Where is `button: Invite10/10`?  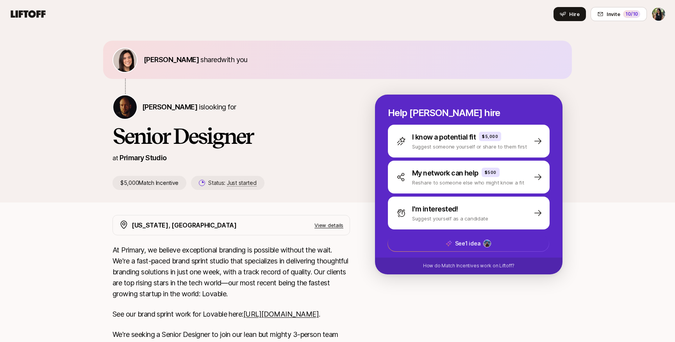 button: Invite10/10 is located at coordinates (619, 14).